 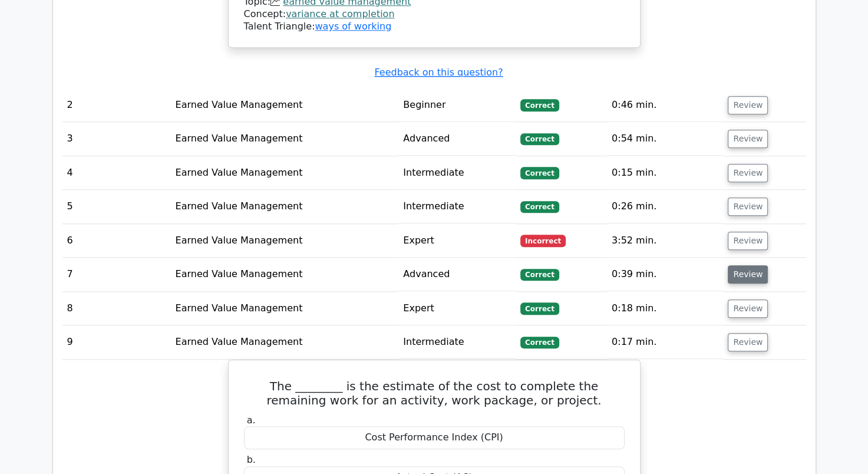 I want to click on div: Cost Performance Index (CPI), so click(x=434, y=437).